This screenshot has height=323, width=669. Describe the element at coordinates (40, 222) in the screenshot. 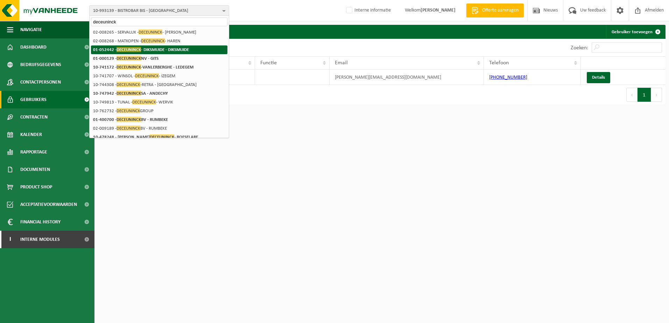

I see `span: Financial History` at that location.